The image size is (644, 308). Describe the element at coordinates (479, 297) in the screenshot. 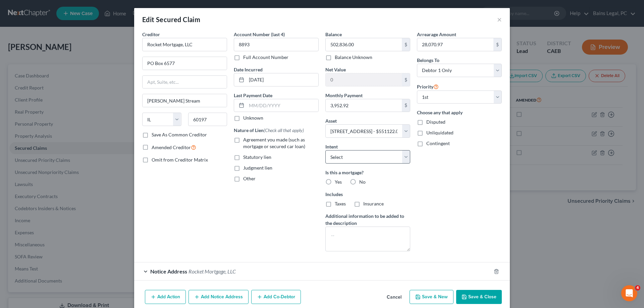

I see `button: Save & Close` at that location.